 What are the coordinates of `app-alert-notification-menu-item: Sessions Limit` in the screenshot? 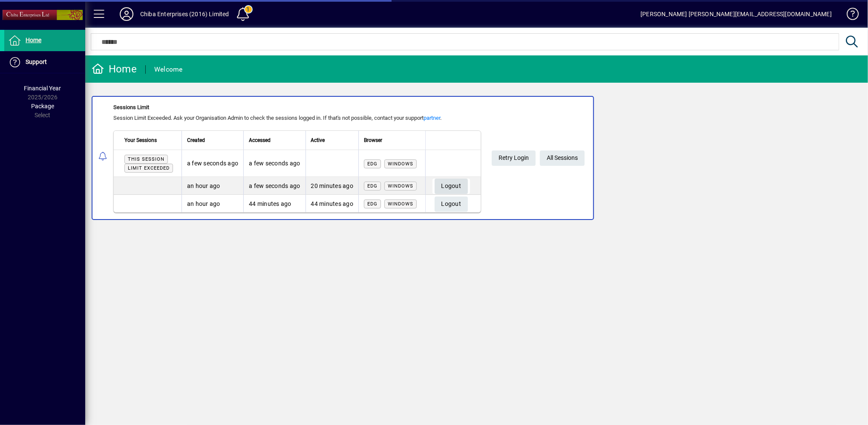 It's located at (476, 157).